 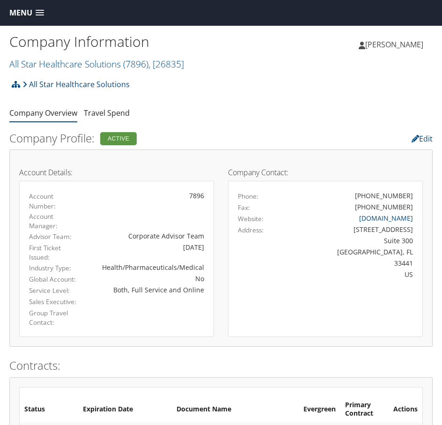 I want to click on div: 33441, so click(x=349, y=263).